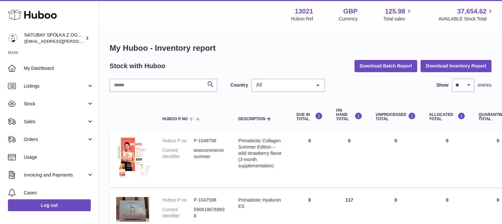 The height and width of the screenshot is (224, 502). Describe the element at coordinates (55, 104) in the screenshot. I see `span: Stock` at that location.